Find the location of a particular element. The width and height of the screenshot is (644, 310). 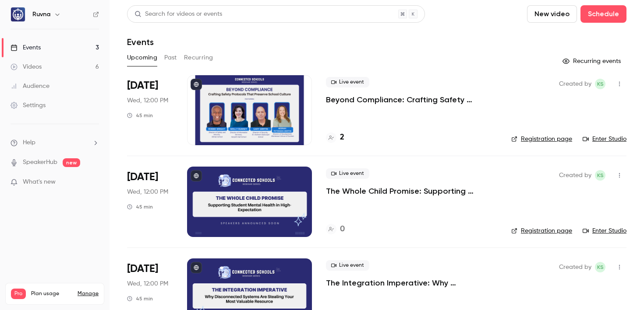

div: Settings is located at coordinates (28, 105).